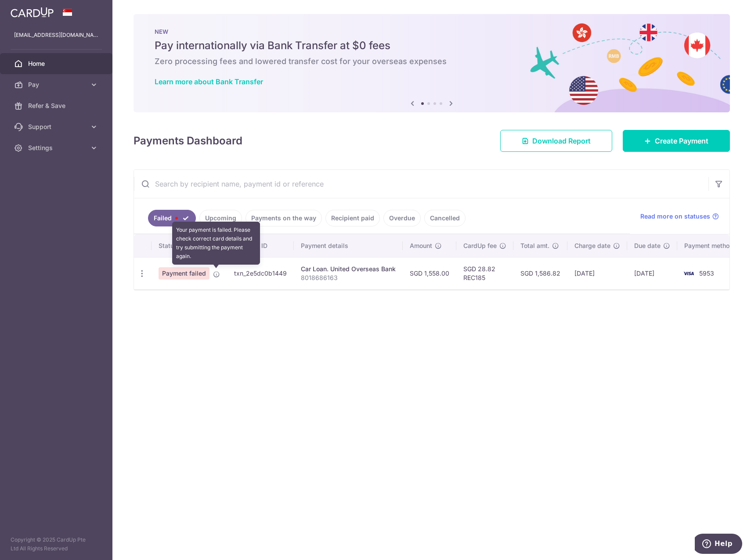  What do you see at coordinates (168, 246) in the screenshot?
I see `span: Status` at bounding box center [168, 246].